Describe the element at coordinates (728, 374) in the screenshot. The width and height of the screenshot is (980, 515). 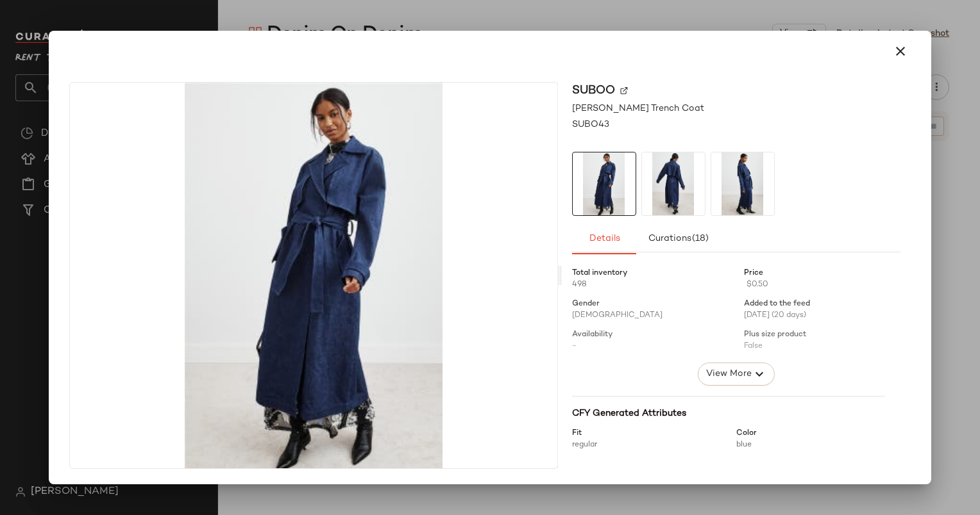
I see `span: View More` at that location.